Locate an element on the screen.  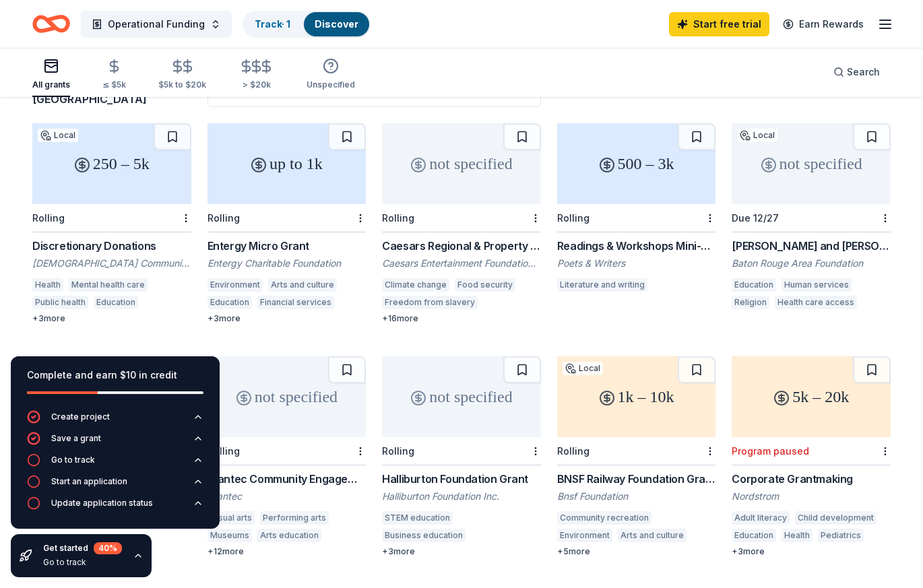
div: Corporate Grantmaking is located at coordinates (811, 478).